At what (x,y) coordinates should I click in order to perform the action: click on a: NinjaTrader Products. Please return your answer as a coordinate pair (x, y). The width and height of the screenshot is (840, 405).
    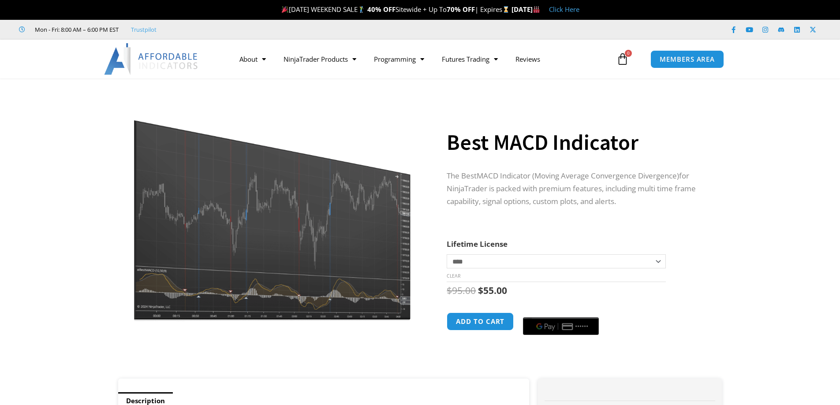
    Looking at the image, I should click on (320, 59).